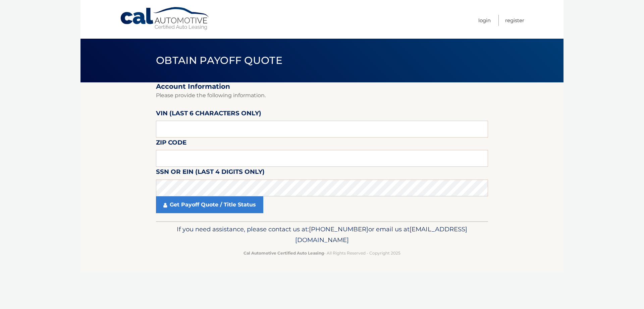 The image size is (644, 309). What do you see at coordinates (322, 252) in the screenshot?
I see `p: - All Rights Reserved - Copyright 2025` at bounding box center [322, 252].